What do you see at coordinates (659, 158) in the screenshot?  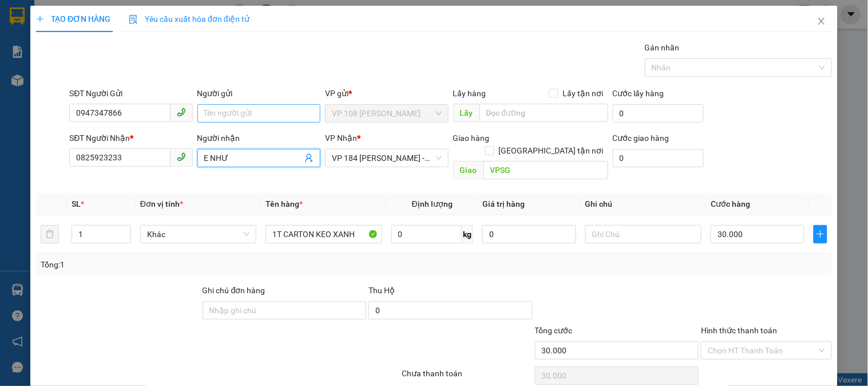 I see `input: Cước giao hàng` at bounding box center [659, 158].